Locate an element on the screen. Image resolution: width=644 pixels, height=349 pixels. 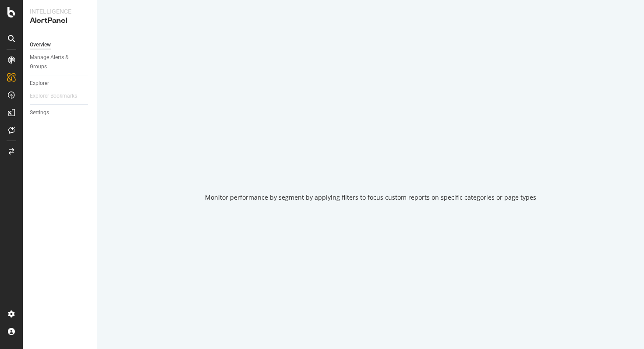
a: Overview is located at coordinates (60, 45).